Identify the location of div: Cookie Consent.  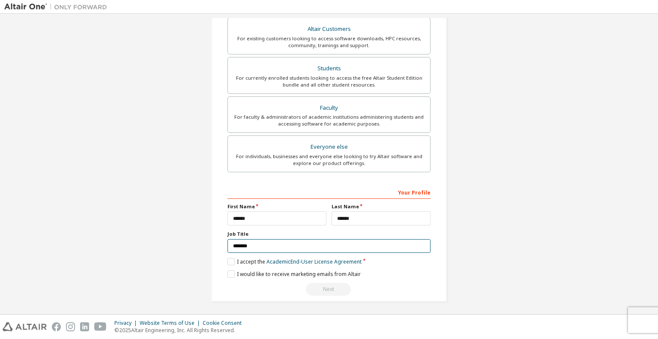
(224, 323).